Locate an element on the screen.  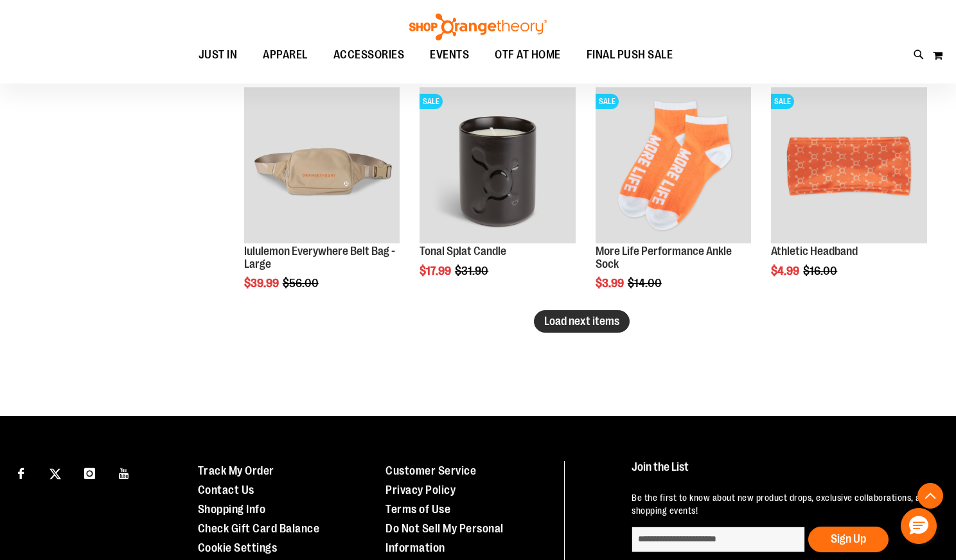
span: ACCESSORIES is located at coordinates (369, 55).